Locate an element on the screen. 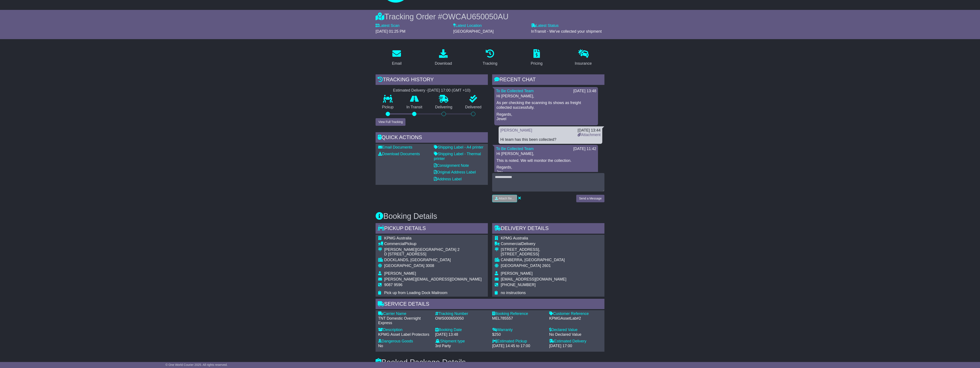 The height and width of the screenshot is (368, 980). div: Tracking history is located at coordinates (432, 80).